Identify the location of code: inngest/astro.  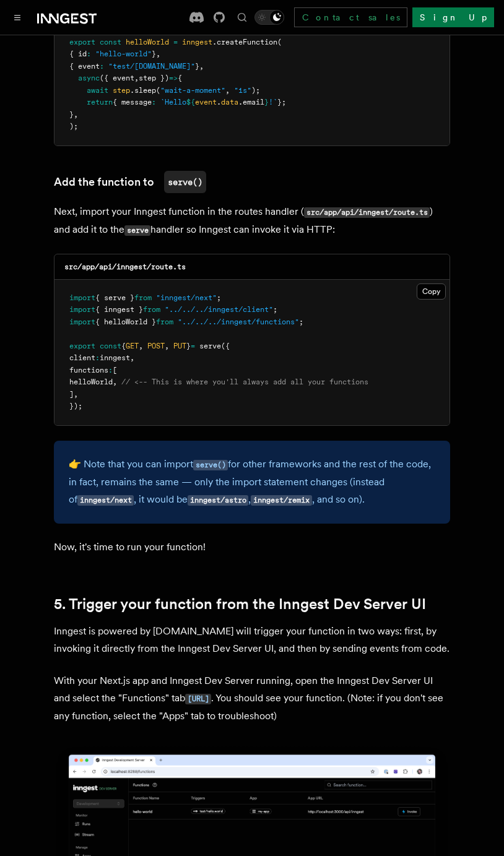
(218, 501).